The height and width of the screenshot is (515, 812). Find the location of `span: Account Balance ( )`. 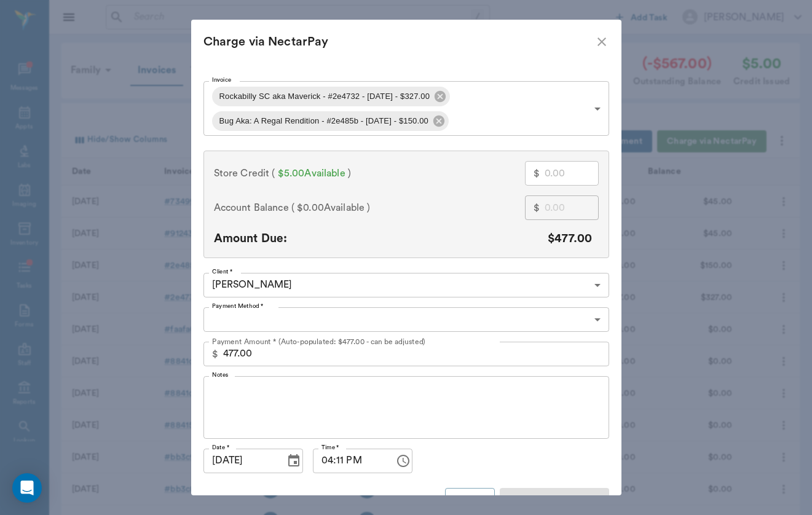

span: Account Balance ( ) is located at coordinates (292, 208).